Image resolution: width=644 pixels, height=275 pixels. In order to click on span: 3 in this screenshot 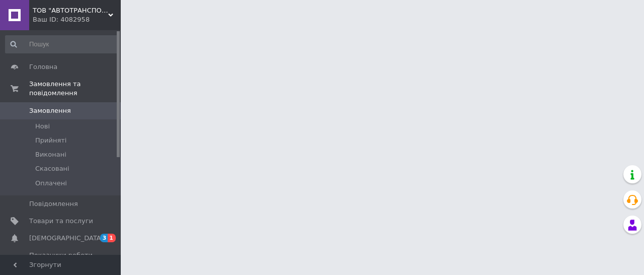, I will do `click(104, 238)`.